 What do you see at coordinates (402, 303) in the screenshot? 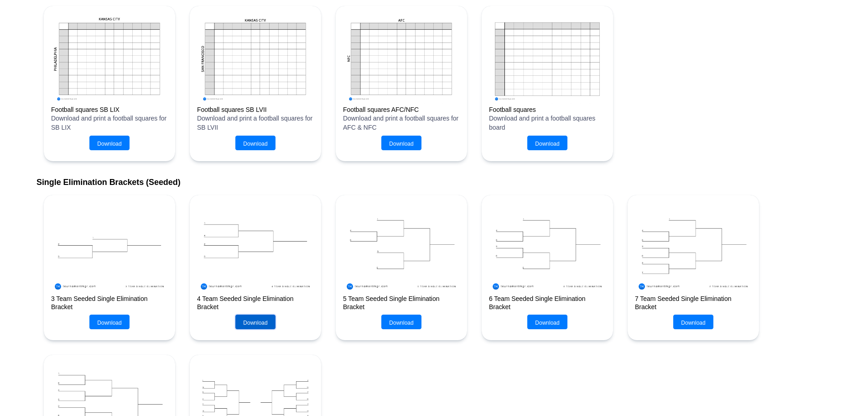
I see `h2: 5 Team Seeded Single Elimination Bracket` at bounding box center [402, 303].